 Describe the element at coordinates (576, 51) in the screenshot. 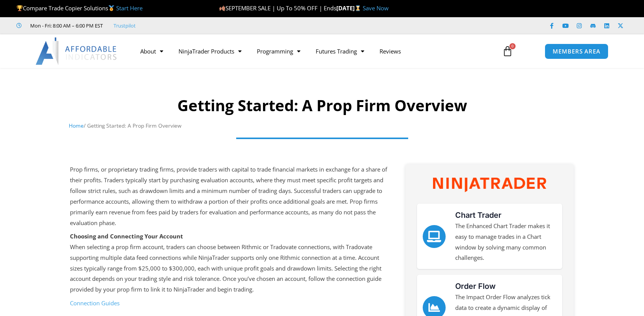

I see `span: MEMBERS AREA` at that location.